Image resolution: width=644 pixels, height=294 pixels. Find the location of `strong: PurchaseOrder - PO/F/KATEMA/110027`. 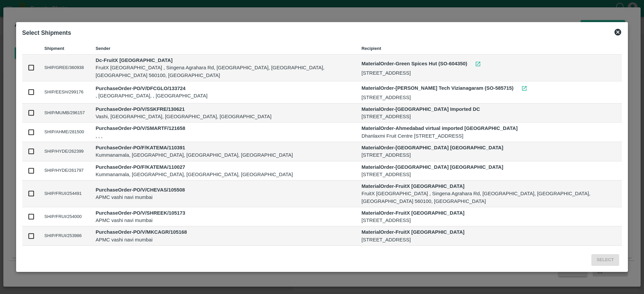

strong: PurchaseOrder - PO/F/KATEMA/110027 is located at coordinates (140, 167).